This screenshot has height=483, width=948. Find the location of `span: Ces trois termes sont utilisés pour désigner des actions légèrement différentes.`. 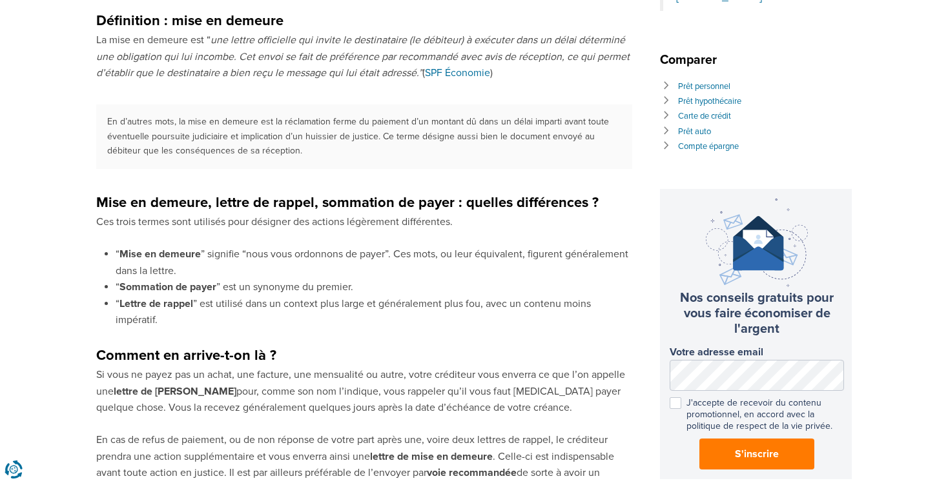

span: Ces trois termes sont utilisés pour désigner des actions légèrement différentes. is located at coordinates (274, 222).